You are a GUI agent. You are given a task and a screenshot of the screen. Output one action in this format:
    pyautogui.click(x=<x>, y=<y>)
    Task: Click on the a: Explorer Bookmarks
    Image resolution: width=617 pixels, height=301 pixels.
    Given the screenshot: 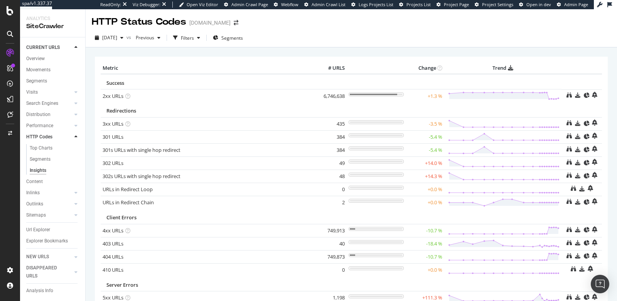 What is the action you would take?
    pyautogui.click(x=53, y=241)
    